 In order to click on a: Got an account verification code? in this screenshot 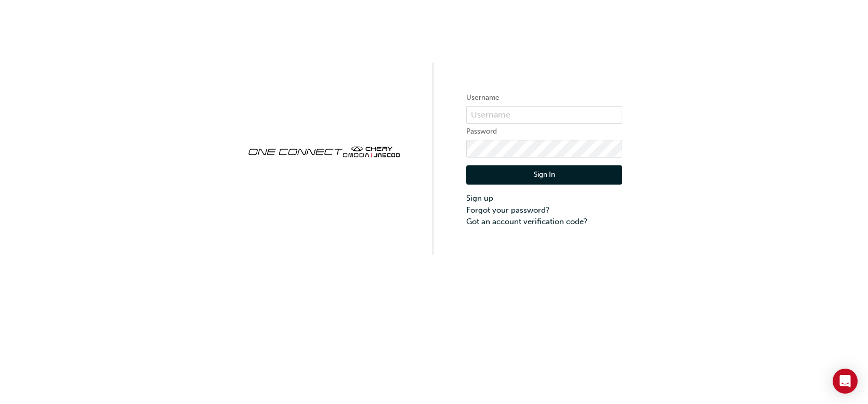, I will do `click(545, 222)`.